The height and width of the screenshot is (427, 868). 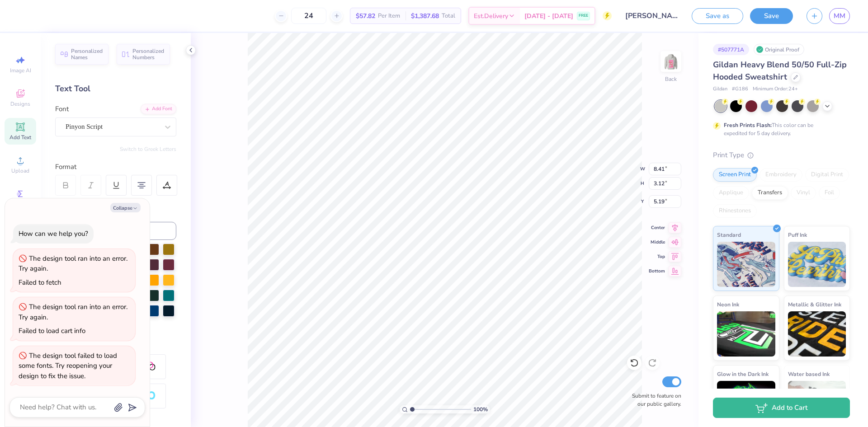 What do you see at coordinates (771, 16) in the screenshot?
I see `button: Save` at bounding box center [771, 16].